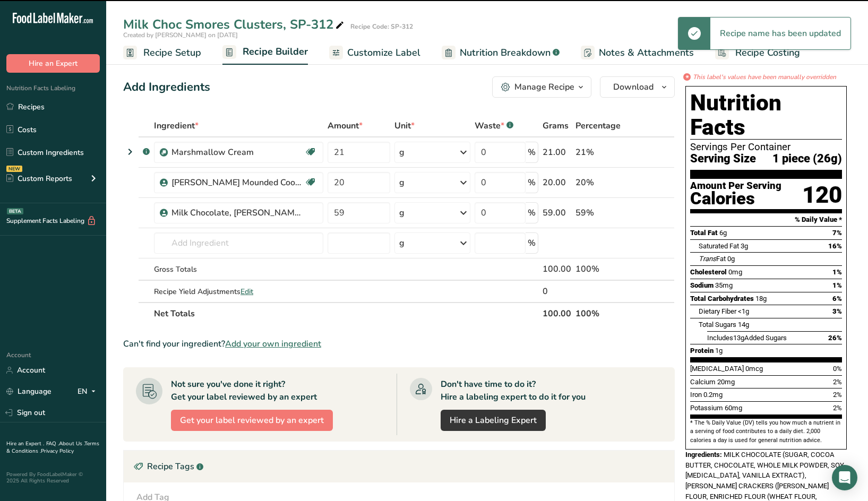 The width and height of the screenshot is (868, 501). Describe the element at coordinates (724, 285) in the screenshot. I see `span: 35mg` at that location.